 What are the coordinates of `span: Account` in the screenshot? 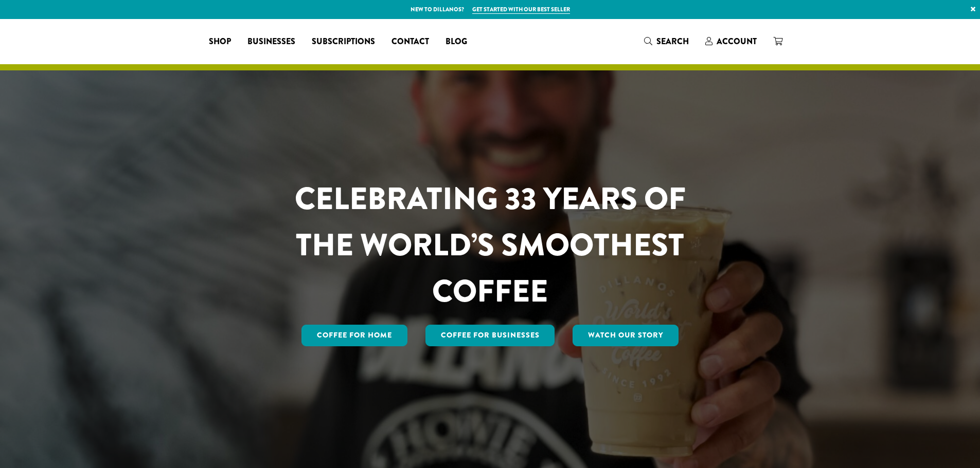 It's located at (737, 41).